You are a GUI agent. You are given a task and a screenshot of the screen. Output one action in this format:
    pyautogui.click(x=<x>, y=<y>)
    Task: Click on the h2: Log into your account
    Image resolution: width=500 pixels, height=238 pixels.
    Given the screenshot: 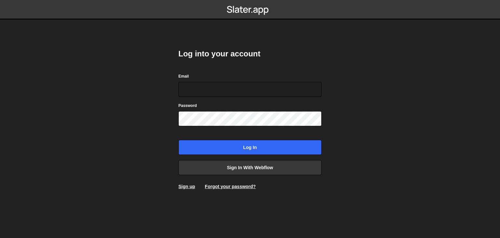 What is the action you would take?
    pyautogui.click(x=250, y=54)
    